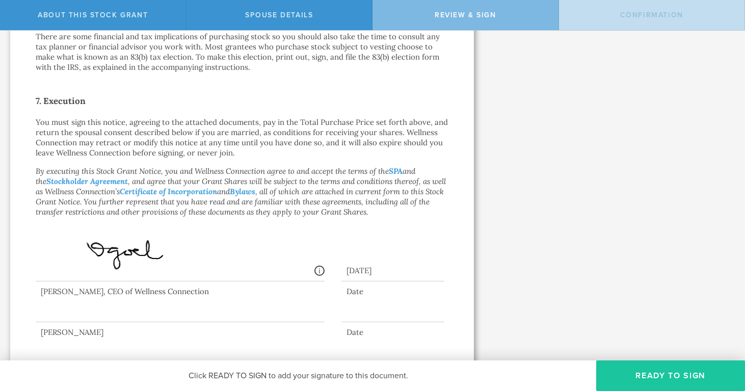  Describe the element at coordinates (138, 257) in the screenshot. I see `img: AHSJ9xA+UDjuAAAAAElFTkSuQmCC` at that location.